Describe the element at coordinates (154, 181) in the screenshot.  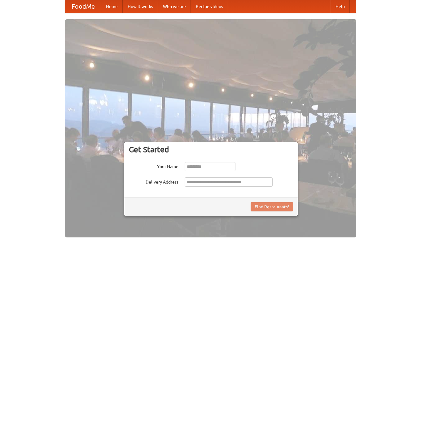
I see `label: Delivery Address` at that location.